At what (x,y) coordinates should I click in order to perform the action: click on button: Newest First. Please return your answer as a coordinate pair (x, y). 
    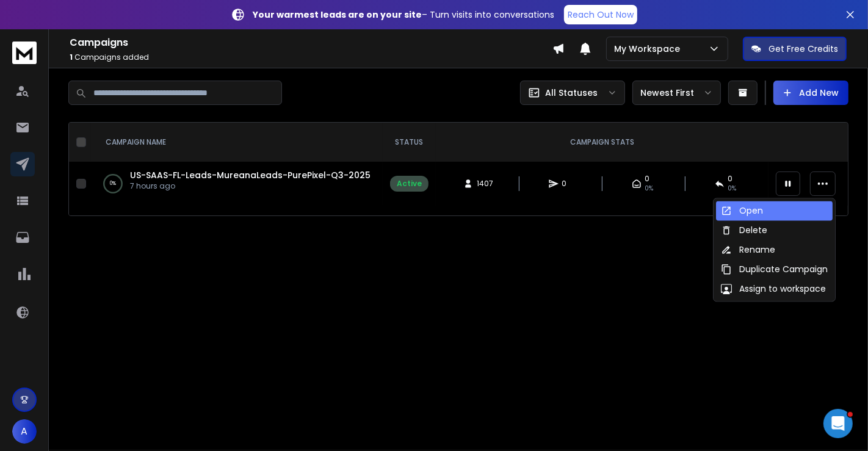
    Looking at the image, I should click on (676, 93).